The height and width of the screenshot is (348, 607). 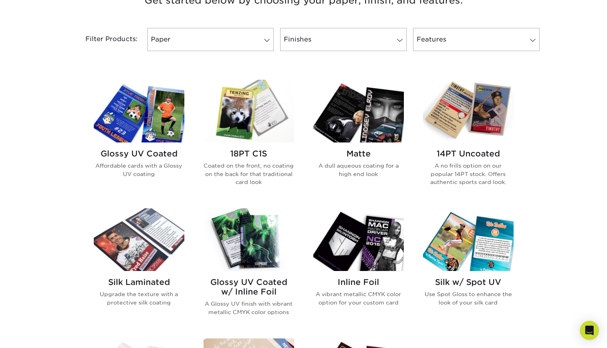 I want to click on h2: Silk Laminated, so click(x=139, y=282).